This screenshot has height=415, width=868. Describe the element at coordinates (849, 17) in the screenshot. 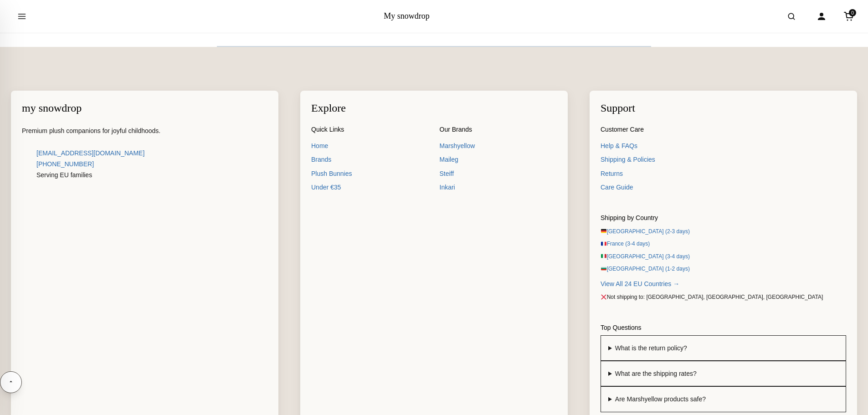

I see `a: Cart` at that location.